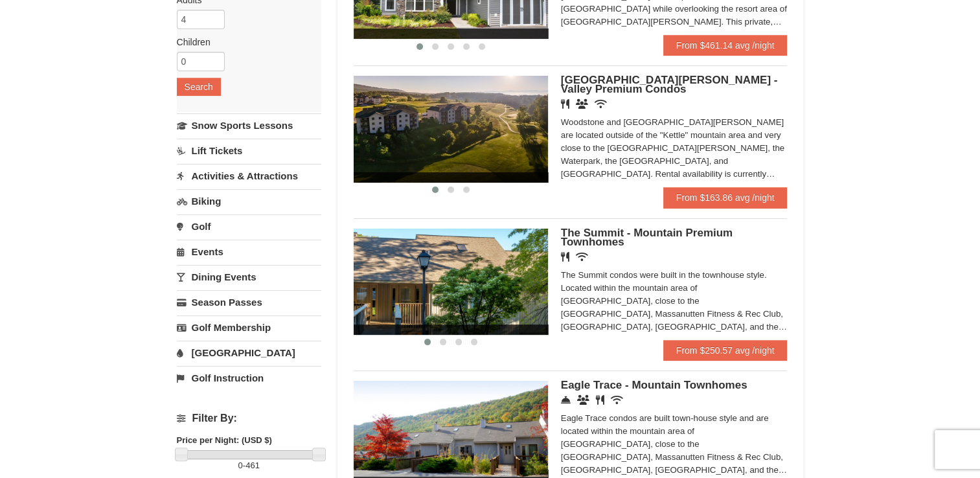 Image resolution: width=980 pixels, height=478 pixels. Describe the element at coordinates (582, 103) in the screenshot. I see `i: Banquet Facilities` at that location.